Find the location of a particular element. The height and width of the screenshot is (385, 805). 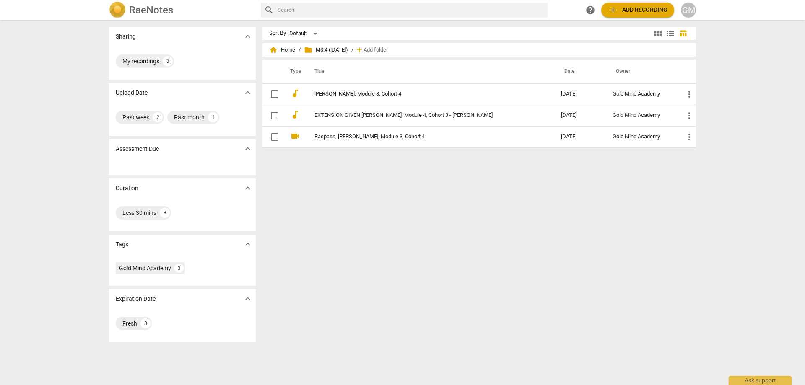

p: Upload Date is located at coordinates (132, 93).